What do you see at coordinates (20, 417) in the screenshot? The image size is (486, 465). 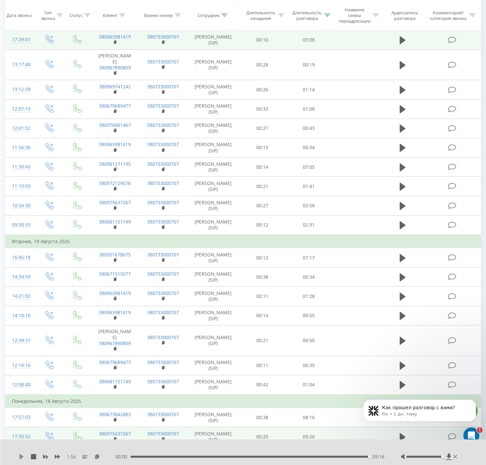 I see `div: 17:57:03` at bounding box center [20, 417].